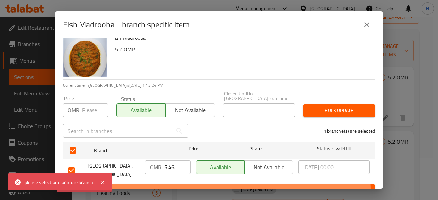 This screenshot has width=438, height=200. What do you see at coordinates (85, 55) in the screenshot?
I see `img: Fish Madrooba` at bounding box center [85, 55].